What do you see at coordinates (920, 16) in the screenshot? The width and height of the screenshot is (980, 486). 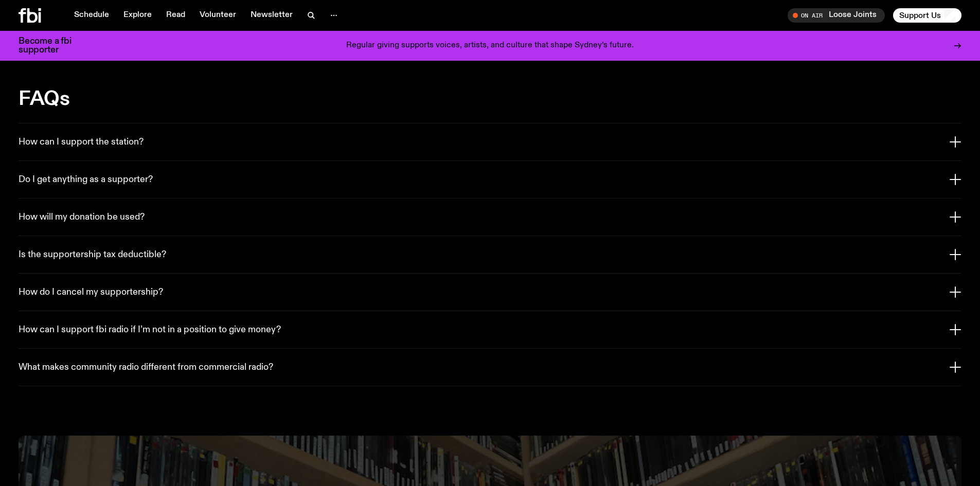 I see `span: Support Us` at bounding box center [920, 16].